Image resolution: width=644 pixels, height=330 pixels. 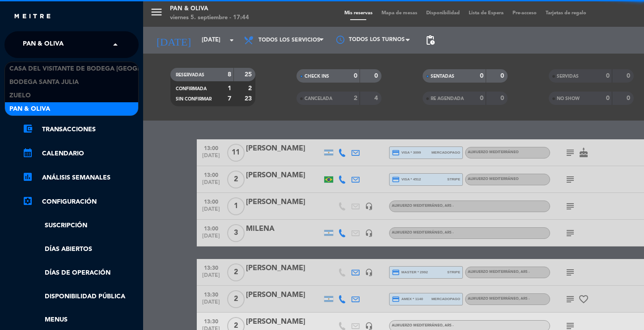 What do you see at coordinates (81, 202) in the screenshot?
I see `a: Configuración` at bounding box center [81, 202].